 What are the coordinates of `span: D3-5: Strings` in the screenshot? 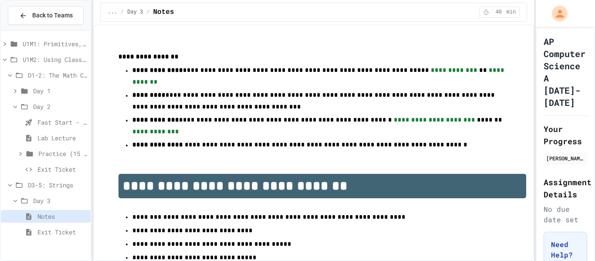 It's located at (57, 185).